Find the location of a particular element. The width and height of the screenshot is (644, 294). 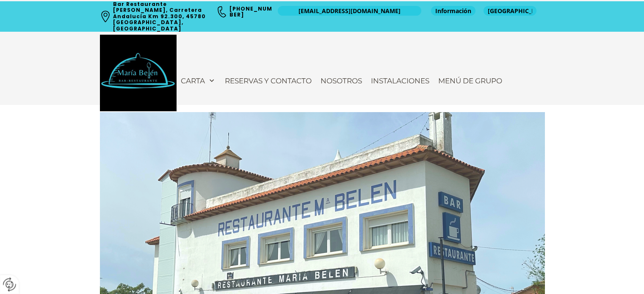

a: Carta is located at coordinates (198, 81).